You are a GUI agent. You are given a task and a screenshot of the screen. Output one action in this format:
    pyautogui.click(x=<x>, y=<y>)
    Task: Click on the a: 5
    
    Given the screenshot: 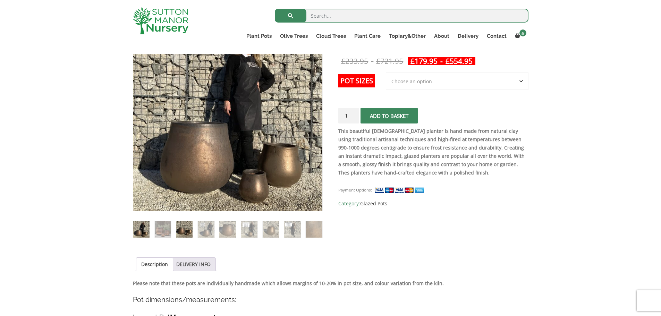 What is the action you would take?
    pyautogui.click(x=519, y=36)
    